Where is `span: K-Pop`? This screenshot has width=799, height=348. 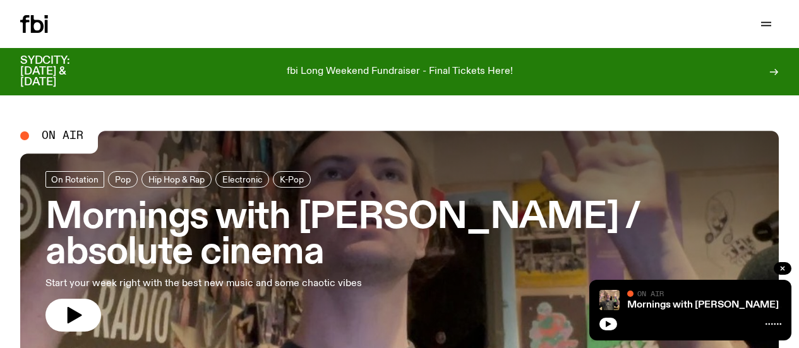 span: K-Pop is located at coordinates (292, 179).